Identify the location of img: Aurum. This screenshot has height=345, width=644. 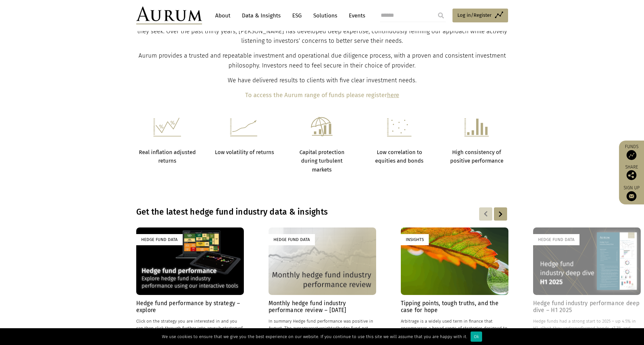
(169, 15).